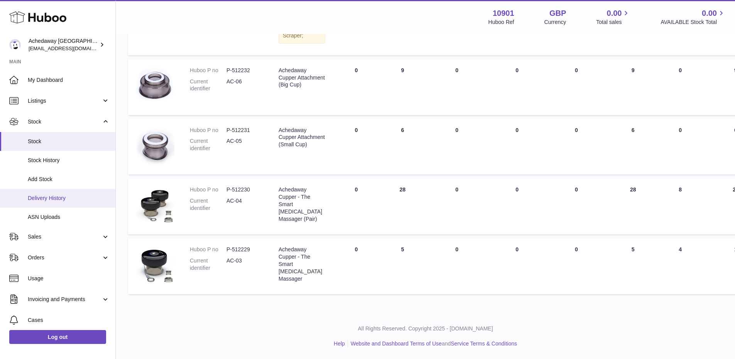  I want to click on dd: P-512232, so click(245, 70).